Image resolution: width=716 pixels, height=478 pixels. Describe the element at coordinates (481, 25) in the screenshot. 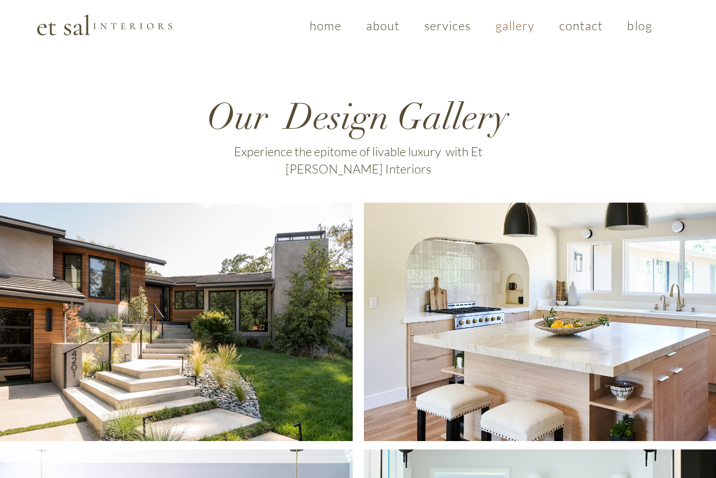

I see `nav: Site` at that location.